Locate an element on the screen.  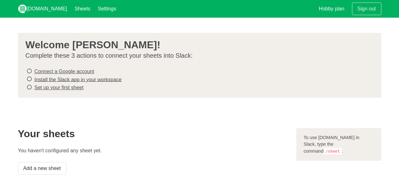
img: logo_v2_white.png is located at coordinates (22, 9).